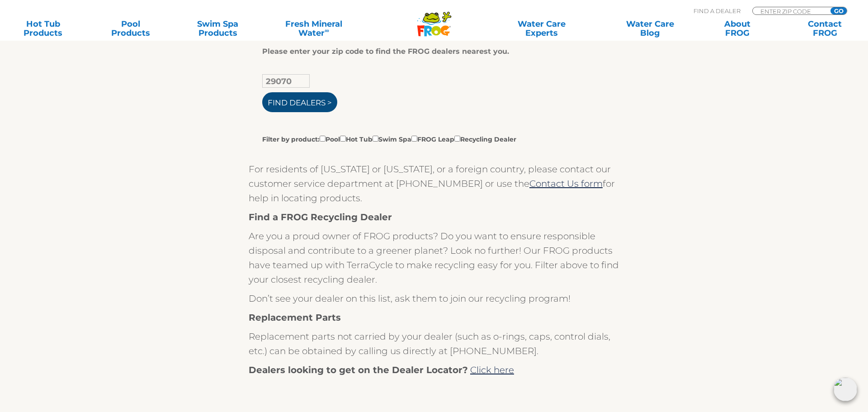 The width and height of the screenshot is (868, 412). I want to click on label: Filter by product: Pool Hot Tub Swim Spa FROG Leap Recycling Dealer, so click(389, 139).